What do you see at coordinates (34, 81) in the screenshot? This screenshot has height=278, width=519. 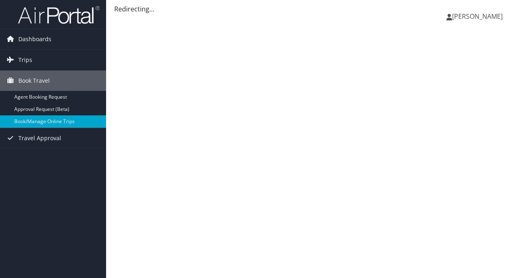 I see `span: Book Travel` at bounding box center [34, 81].